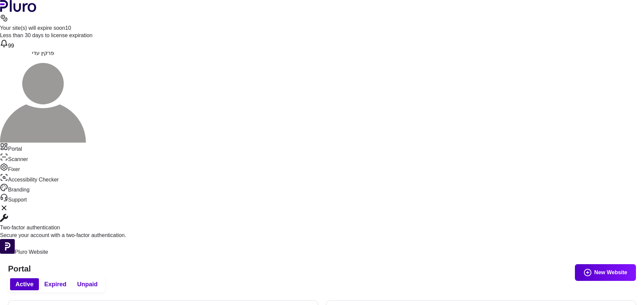 The height and width of the screenshot is (305, 644). What do you see at coordinates (606, 273) in the screenshot?
I see `button: New Website` at bounding box center [606, 273].